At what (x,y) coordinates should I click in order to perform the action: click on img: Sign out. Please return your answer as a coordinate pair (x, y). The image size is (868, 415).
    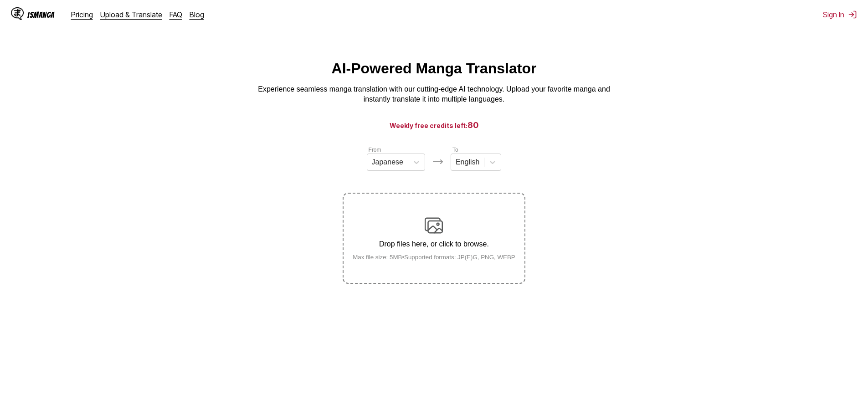
    Looking at the image, I should click on (852, 15).